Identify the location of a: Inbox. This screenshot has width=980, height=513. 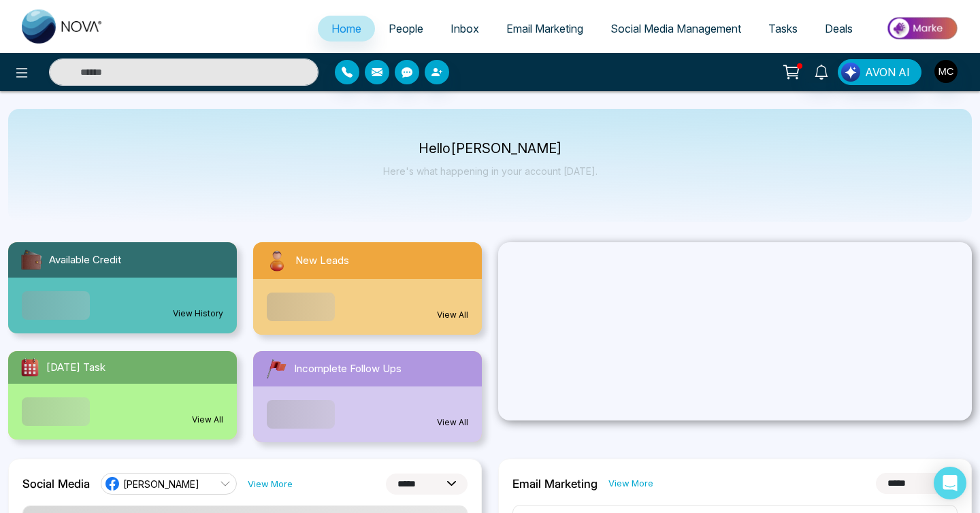
(465, 29).